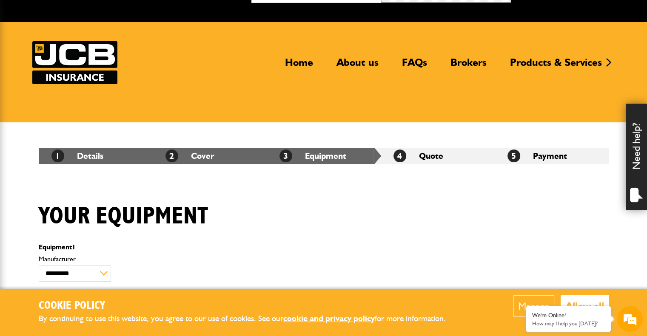  What do you see at coordinates (226, 247) in the screenshot?
I see `p: Equipment` at bounding box center [226, 247].